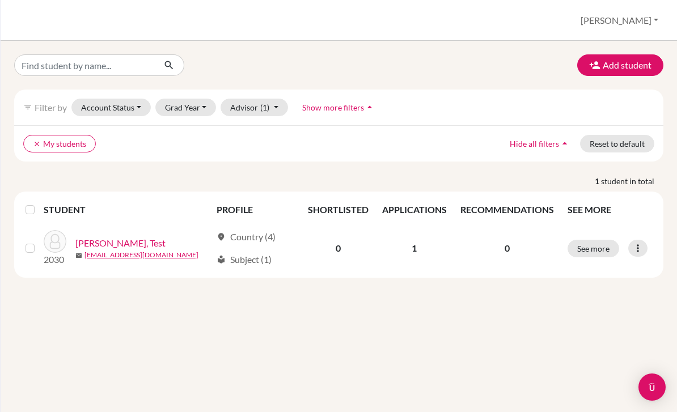  Describe the element at coordinates (620, 65) in the screenshot. I see `button: Add student` at that location.